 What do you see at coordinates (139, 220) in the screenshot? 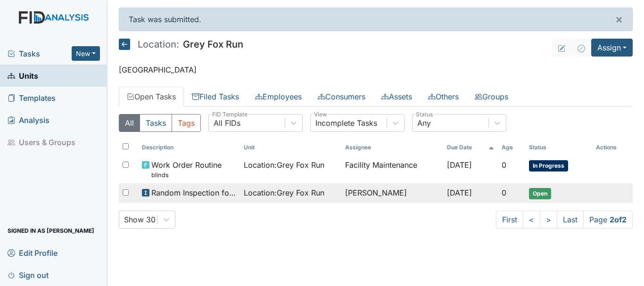
I see `div: Show 30` at bounding box center [139, 220].